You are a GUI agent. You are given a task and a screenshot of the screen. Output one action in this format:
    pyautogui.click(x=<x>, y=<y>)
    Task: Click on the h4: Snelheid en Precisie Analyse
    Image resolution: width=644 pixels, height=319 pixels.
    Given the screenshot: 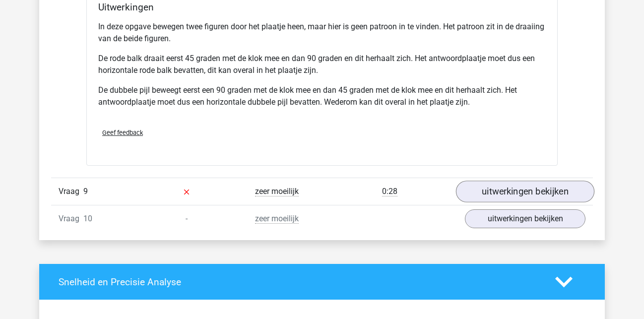 What is the action you would take?
    pyautogui.click(x=299, y=282)
    